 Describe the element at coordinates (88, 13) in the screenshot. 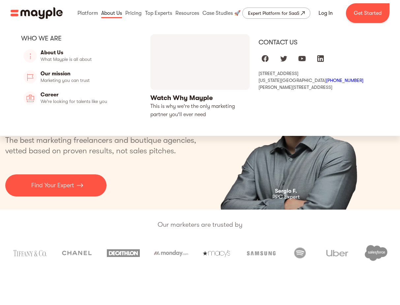

I see `div: Platform` at that location.